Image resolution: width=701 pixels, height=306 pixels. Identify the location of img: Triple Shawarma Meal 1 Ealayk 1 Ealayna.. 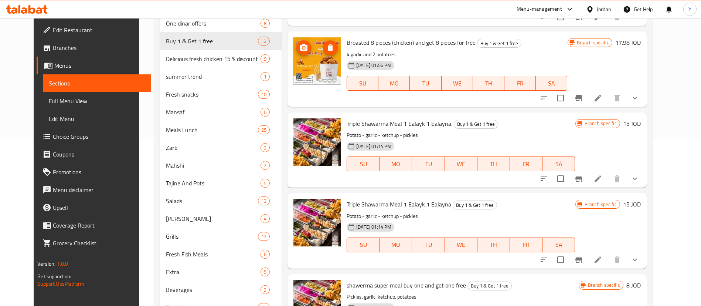
(317, 142).